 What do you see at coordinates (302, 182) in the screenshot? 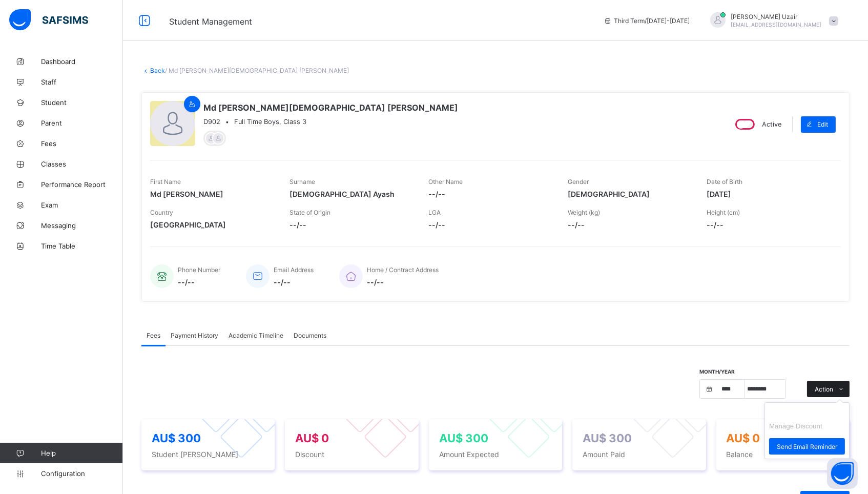
I see `span: Surname` at bounding box center [302, 182].